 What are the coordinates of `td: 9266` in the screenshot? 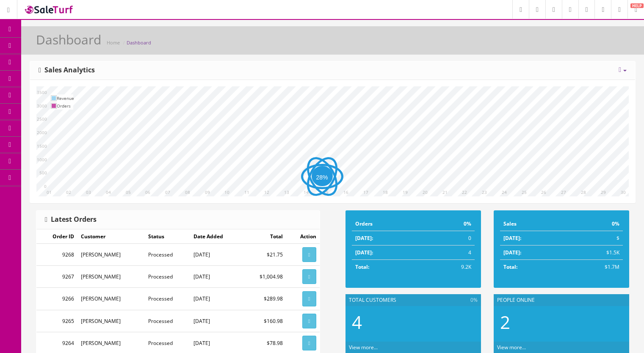 It's located at (57, 299).